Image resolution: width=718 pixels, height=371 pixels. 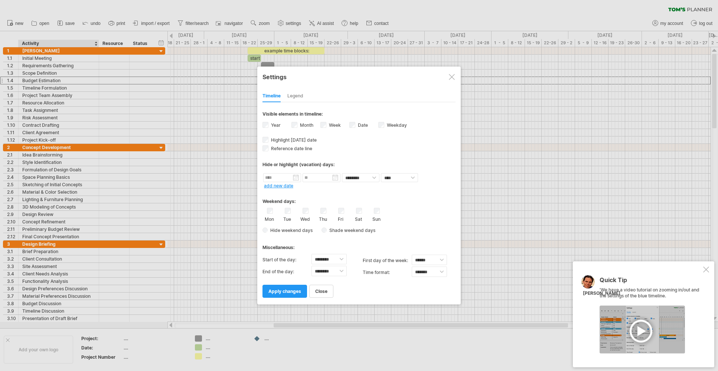 I want to click on label: Sat, so click(x=358, y=218).